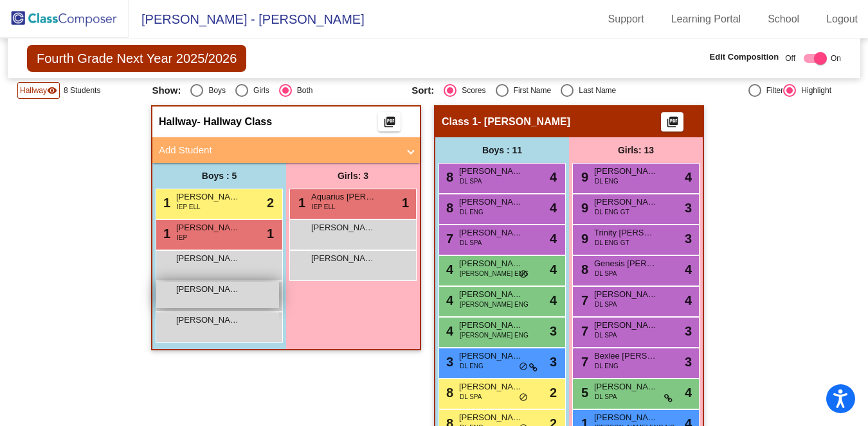 Image resolution: width=868 pixels, height=426 pixels. I want to click on a: Logout, so click(841, 19).